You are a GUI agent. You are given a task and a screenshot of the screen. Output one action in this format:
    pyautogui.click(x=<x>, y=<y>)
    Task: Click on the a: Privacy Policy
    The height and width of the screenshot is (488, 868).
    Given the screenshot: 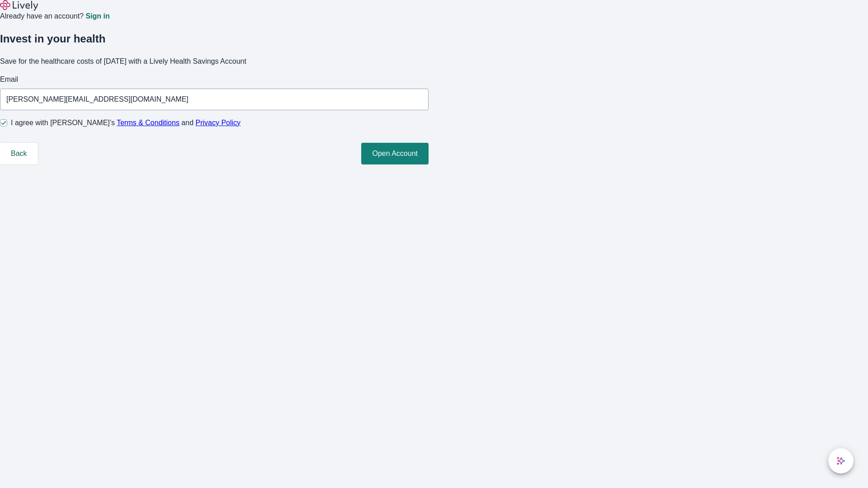 What is the action you would take?
    pyautogui.click(x=218, y=123)
    